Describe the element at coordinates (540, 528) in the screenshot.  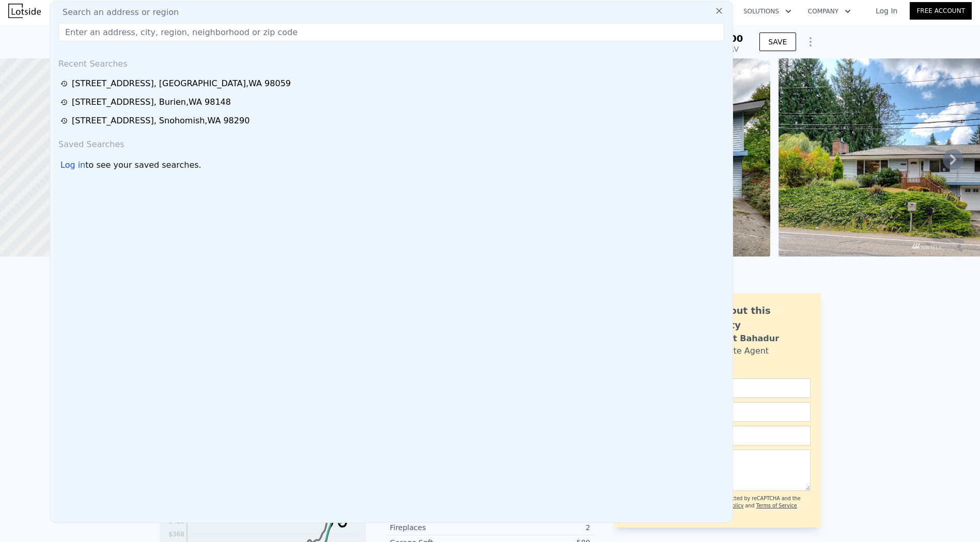
I see `div: 2` at that location.